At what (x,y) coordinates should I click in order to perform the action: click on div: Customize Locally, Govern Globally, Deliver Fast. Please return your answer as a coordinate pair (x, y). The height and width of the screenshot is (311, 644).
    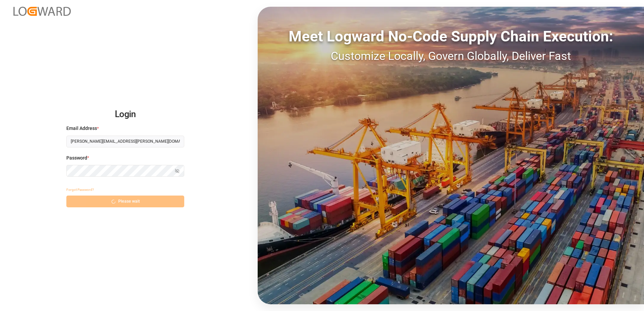
    Looking at the image, I should click on (451, 56).